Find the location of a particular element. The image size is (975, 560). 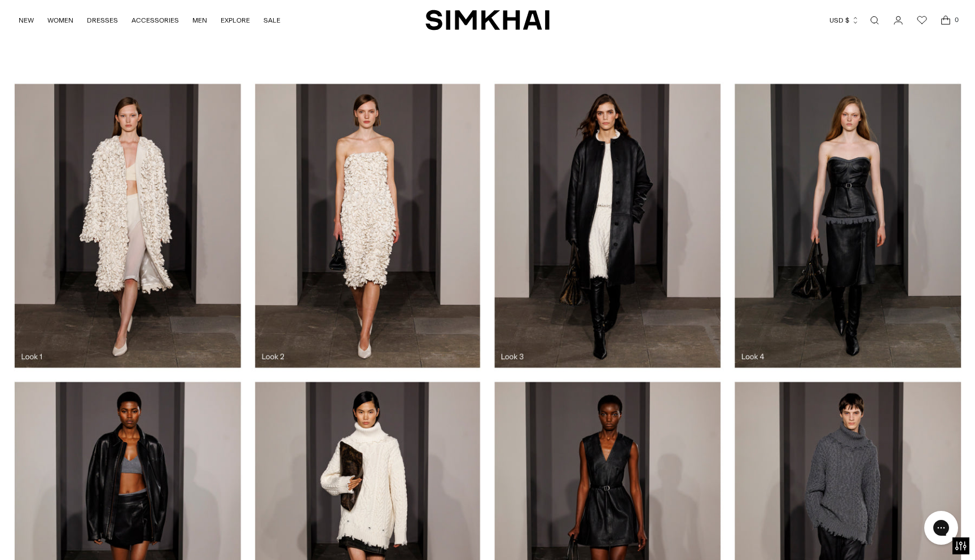

a: Wishlist is located at coordinates (922, 20).